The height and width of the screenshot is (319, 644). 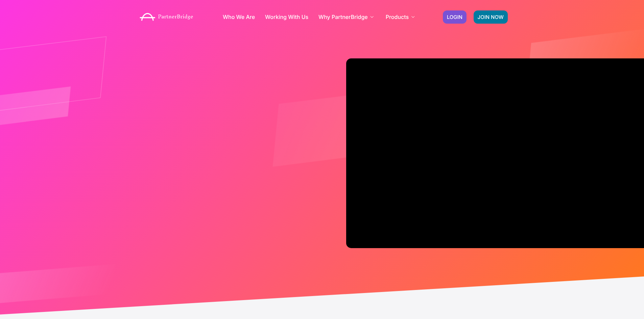 I want to click on a: Who We Are, so click(x=239, y=16).